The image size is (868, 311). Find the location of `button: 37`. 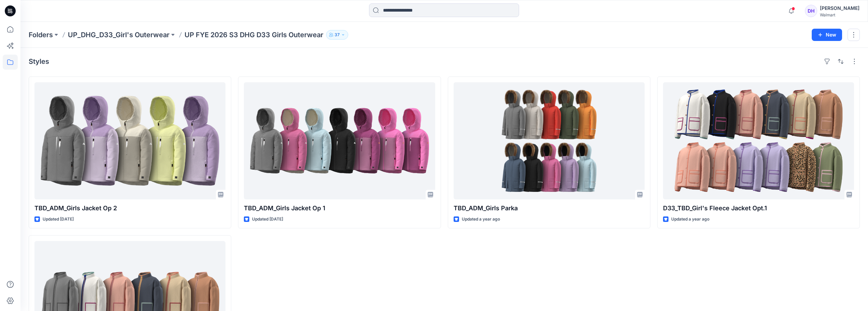

button: 37 is located at coordinates (337, 35).